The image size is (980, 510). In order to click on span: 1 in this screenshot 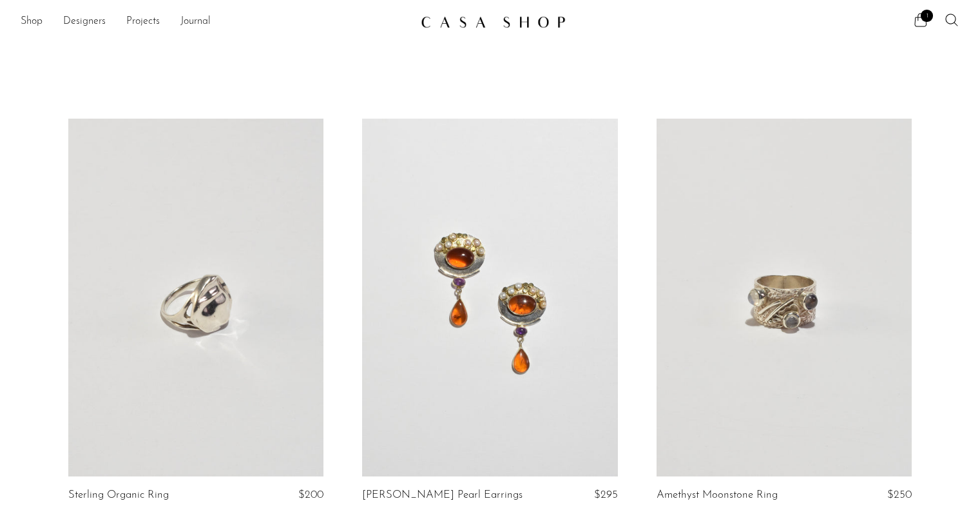, I will do `click(927, 16)`.